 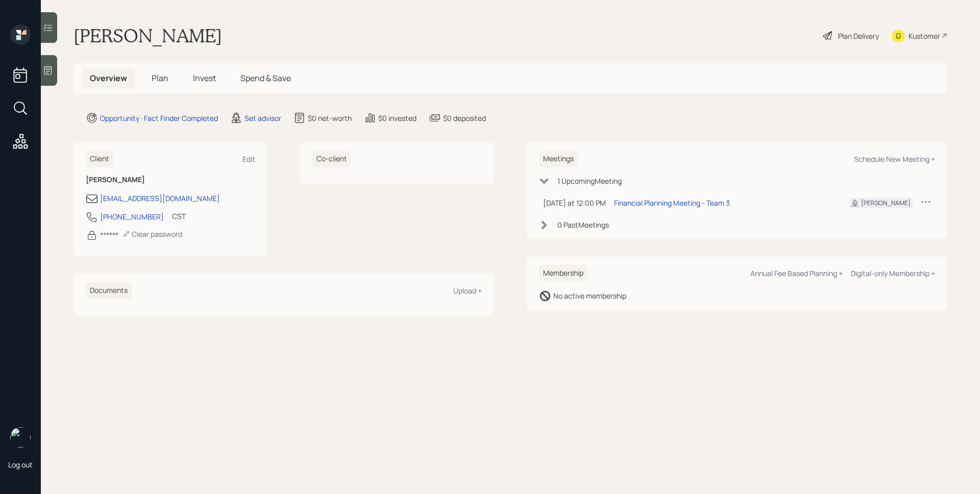 I want to click on img: james-distasi-headshot.png, so click(x=21, y=438).